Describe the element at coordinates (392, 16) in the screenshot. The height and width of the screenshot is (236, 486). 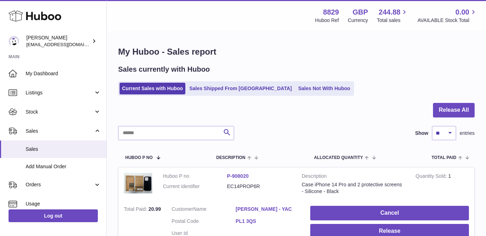
I see `a: 244.88 Total sales` at that location.